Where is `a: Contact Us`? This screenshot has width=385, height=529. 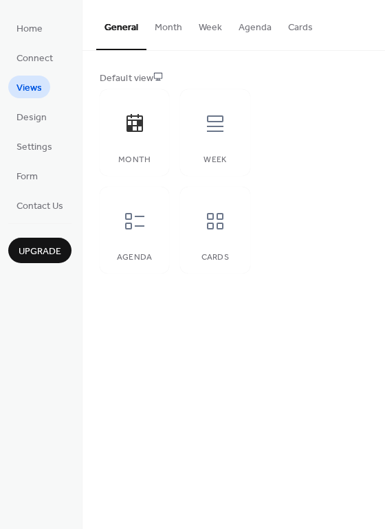 a: Contact Us is located at coordinates (40, 205).